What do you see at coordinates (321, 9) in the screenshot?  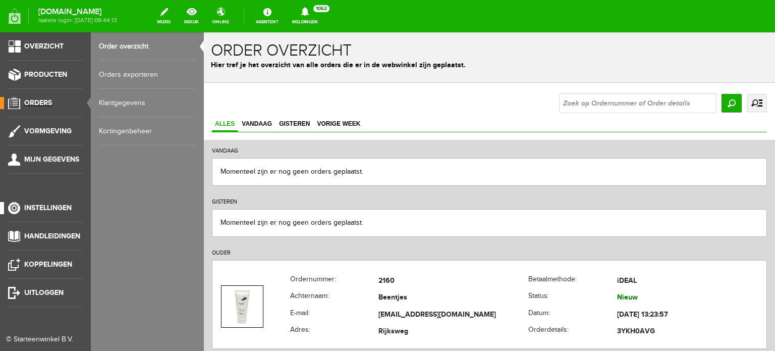 I see `span: 1062` at bounding box center [321, 9].